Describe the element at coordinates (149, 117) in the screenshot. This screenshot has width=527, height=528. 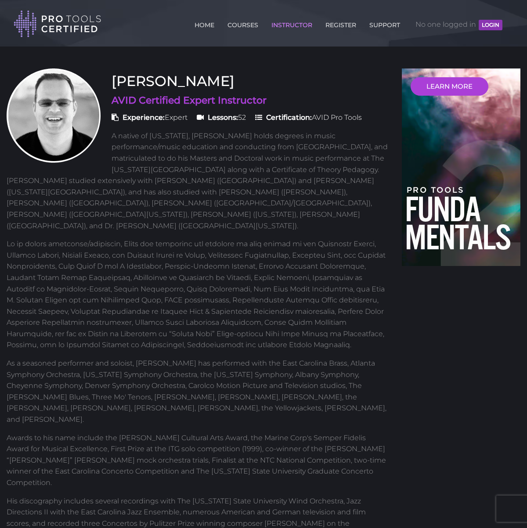
I see `span: Expert` at that location.